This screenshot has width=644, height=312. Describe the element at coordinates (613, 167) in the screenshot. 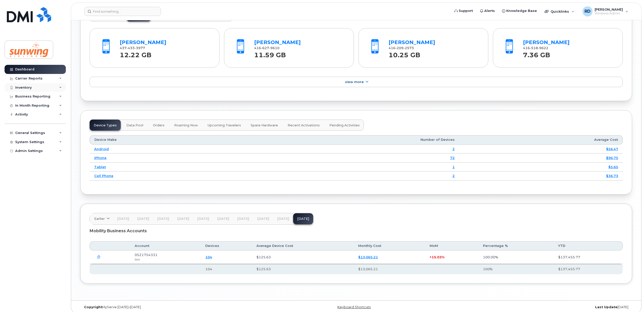

I see `a: $5.65` at that location.